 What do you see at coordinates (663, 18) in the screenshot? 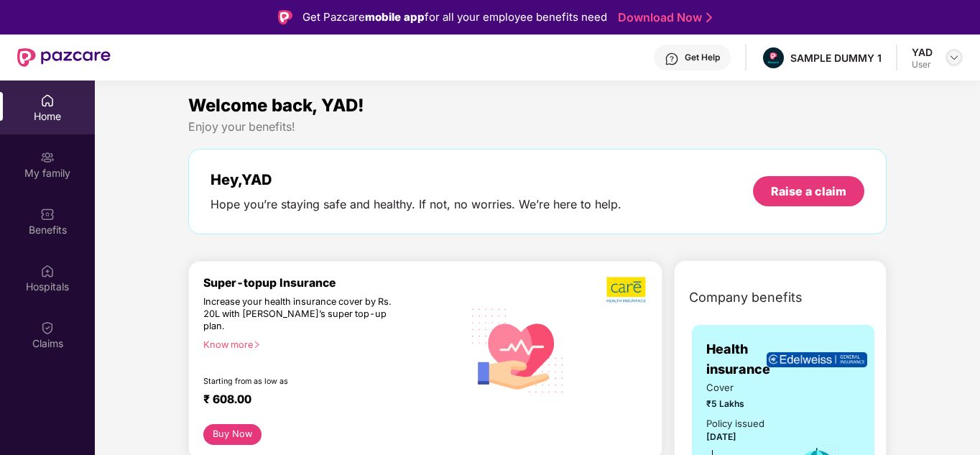
I see `a: Download Now` at bounding box center [663, 18].